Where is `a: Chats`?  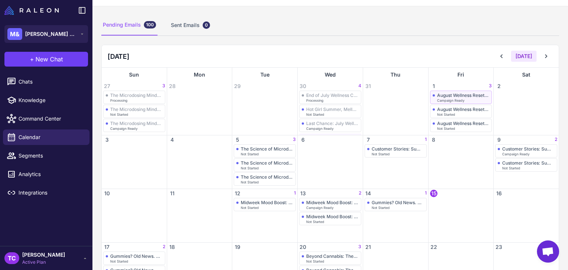 a: Chats is located at coordinates (46, 82).